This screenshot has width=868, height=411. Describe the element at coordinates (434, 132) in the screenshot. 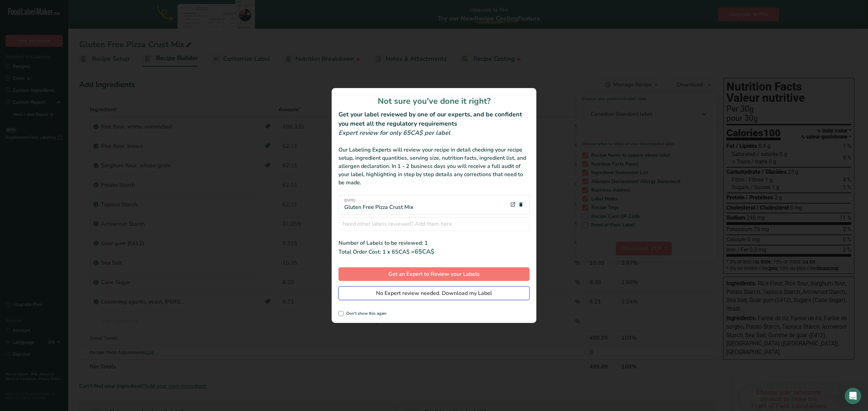

I see `div: Expert review for only 65CA$ per label` at that location.